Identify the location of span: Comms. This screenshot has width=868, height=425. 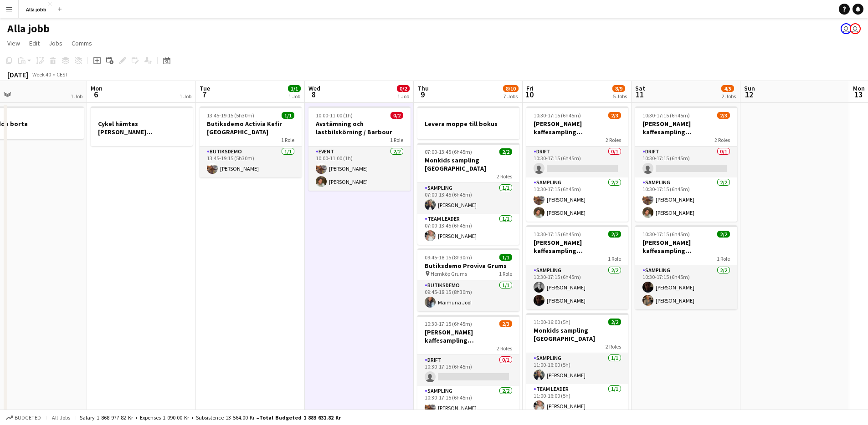
(82, 44).